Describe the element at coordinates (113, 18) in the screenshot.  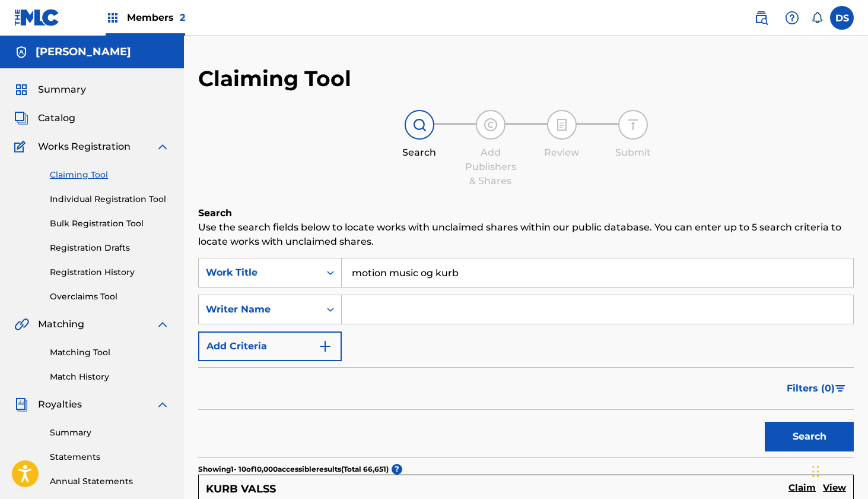
I see `img: Top Rightsholders` at that location.